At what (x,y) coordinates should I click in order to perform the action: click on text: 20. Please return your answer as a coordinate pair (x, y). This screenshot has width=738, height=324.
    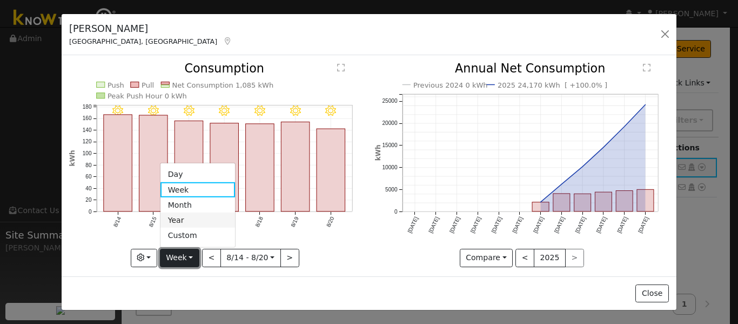
    Looking at the image, I should click on (89, 200).